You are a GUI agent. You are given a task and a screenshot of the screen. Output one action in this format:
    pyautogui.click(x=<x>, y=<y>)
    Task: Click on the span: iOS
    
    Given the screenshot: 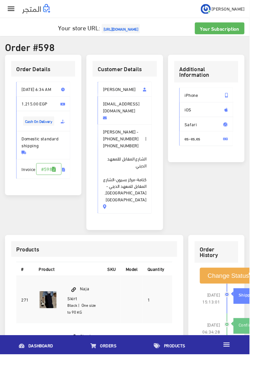 What is the action you would take?
    pyautogui.click(x=218, y=116)
    